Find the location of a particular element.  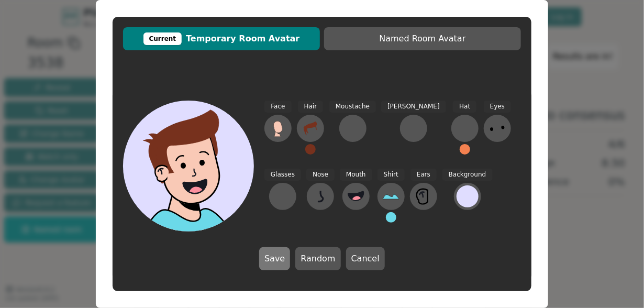

button: Save is located at coordinates (275, 259).